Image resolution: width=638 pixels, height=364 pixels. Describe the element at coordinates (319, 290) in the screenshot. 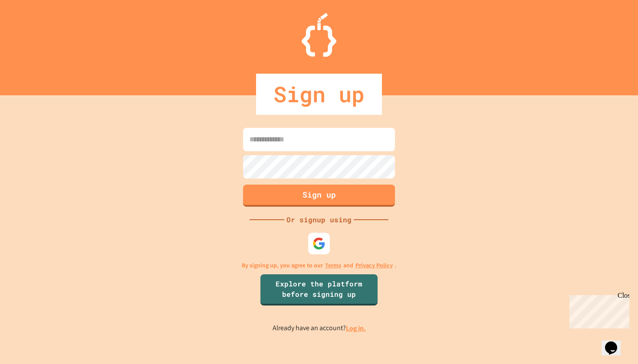

I see `a: Explore the platform before signing up` at that location.